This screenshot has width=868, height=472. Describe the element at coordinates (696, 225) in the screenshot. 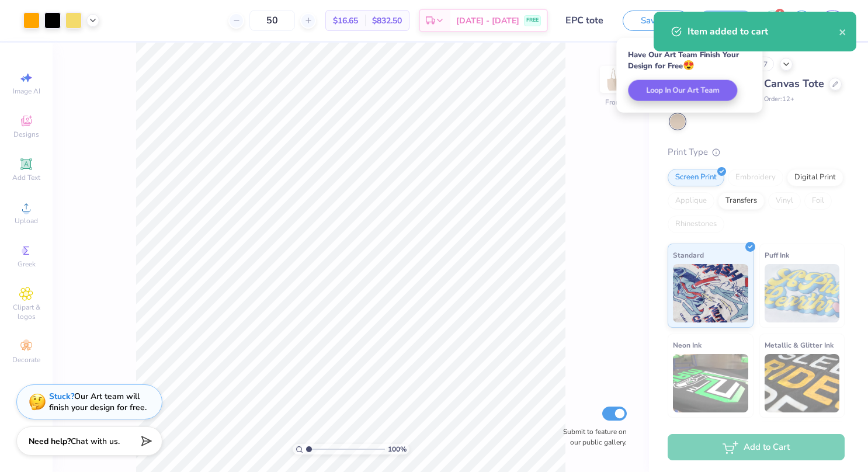

I see `div: Rhinestones` at that location.